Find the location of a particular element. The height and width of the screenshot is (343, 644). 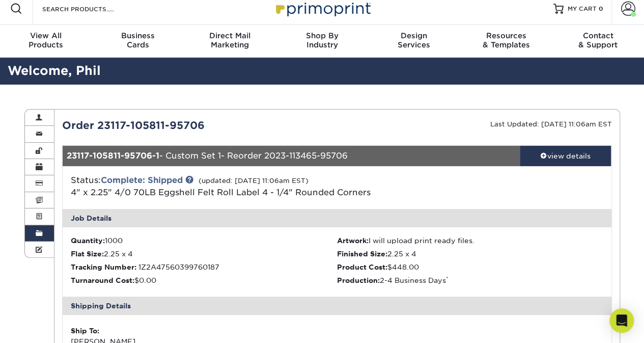

div: Marketing is located at coordinates (229, 40).